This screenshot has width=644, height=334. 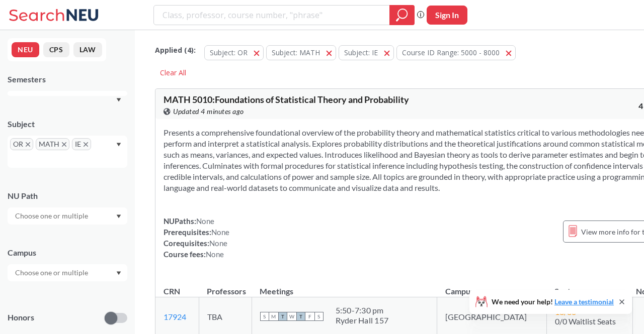 What do you see at coordinates (363, 320) in the screenshot?
I see `div: Ryder Hall 157` at bounding box center [363, 320].